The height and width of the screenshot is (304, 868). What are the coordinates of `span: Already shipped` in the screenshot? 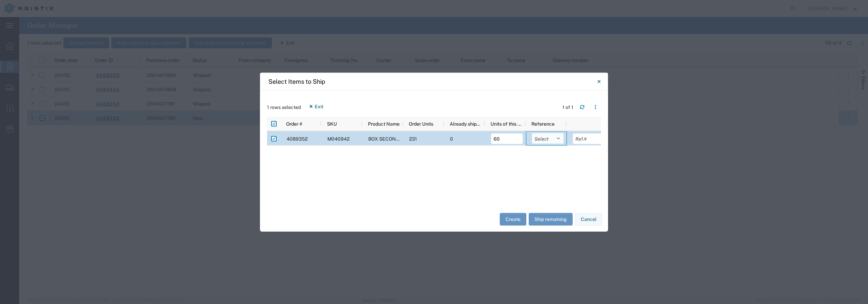 It's located at (466, 124).